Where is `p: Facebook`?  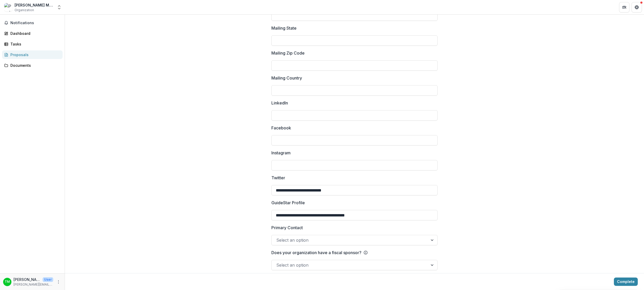 p: Facebook is located at coordinates (281, 128).